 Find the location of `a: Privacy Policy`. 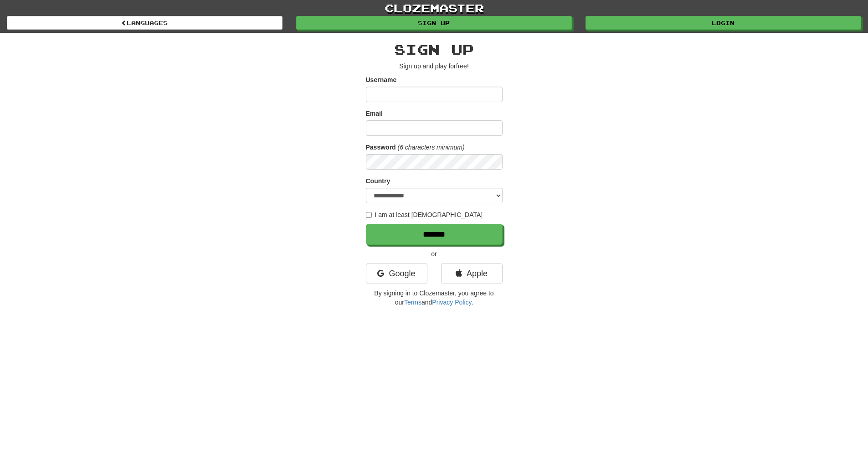

a: Privacy Policy is located at coordinates (452, 302).